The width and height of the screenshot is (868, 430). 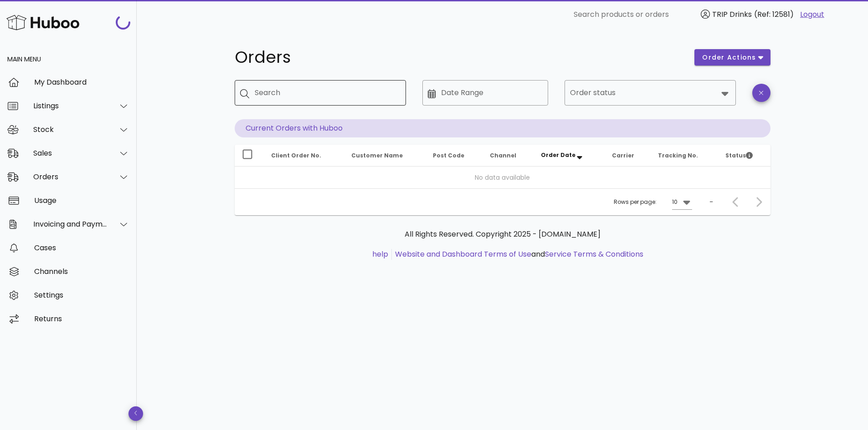 I want to click on div: 10Rows per page:, so click(x=682, y=202).